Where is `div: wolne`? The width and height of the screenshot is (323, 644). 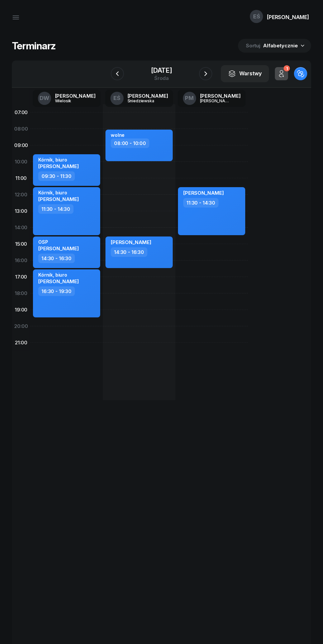
div: wolne is located at coordinates (118, 135).